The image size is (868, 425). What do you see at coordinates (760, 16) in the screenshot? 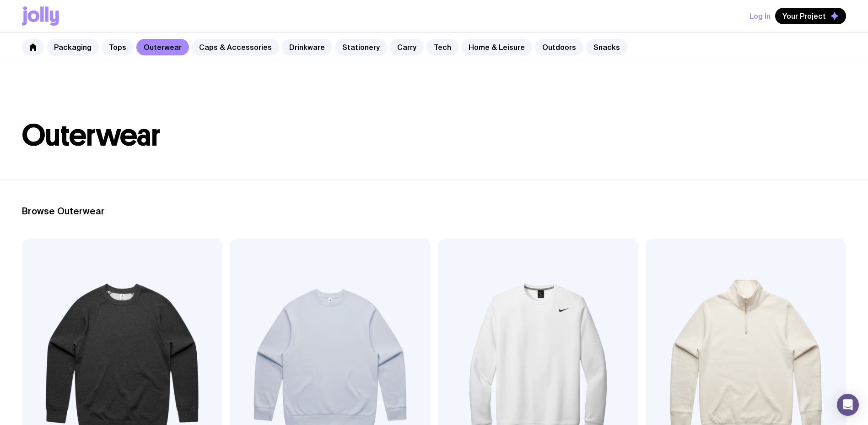
I see `button: Log In` at bounding box center [760, 16].